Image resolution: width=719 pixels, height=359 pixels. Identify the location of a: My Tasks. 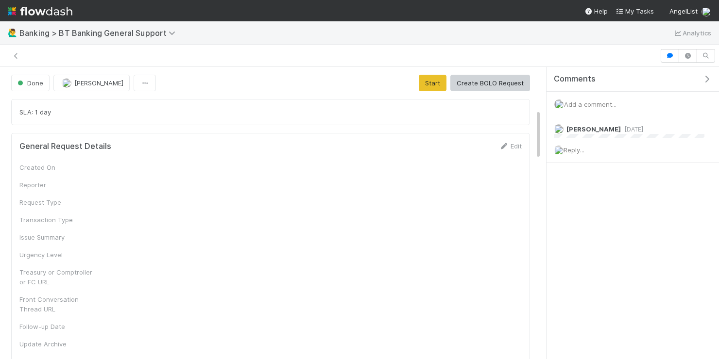
(634, 11).